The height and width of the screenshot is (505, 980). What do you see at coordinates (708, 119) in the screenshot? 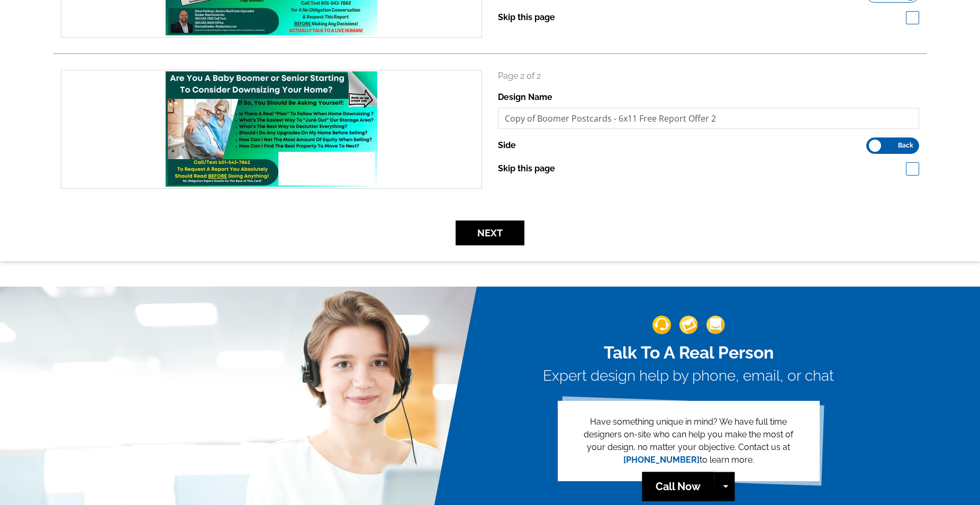
I see `input: File Name` at bounding box center [708, 119].